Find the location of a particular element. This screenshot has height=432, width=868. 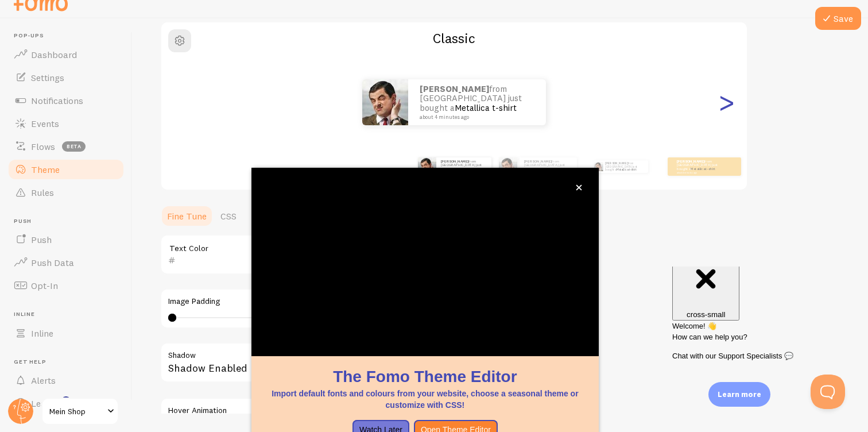

span: Push Data is located at coordinates (52, 262).